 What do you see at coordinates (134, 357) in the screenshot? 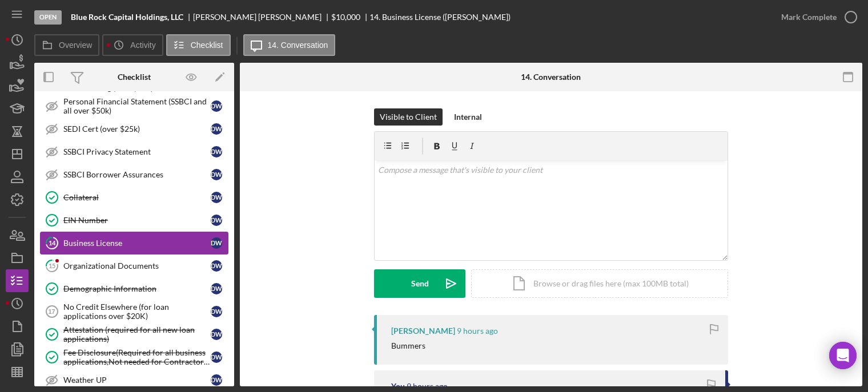
I see `a: Fee Disclosure(Required for all business applications,Not needed for Contractor loans)DW` at bounding box center [134, 357].